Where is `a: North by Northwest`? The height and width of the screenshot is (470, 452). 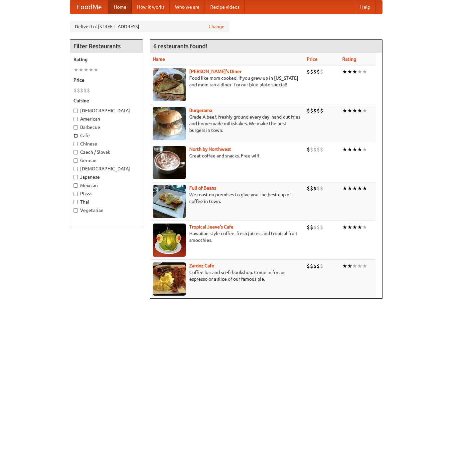 a: North by Northwest is located at coordinates (210, 149).